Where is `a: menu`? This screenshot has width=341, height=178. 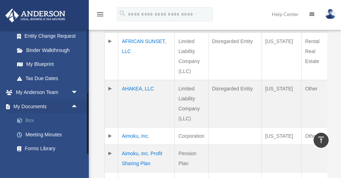
a: menu is located at coordinates (100, 15).